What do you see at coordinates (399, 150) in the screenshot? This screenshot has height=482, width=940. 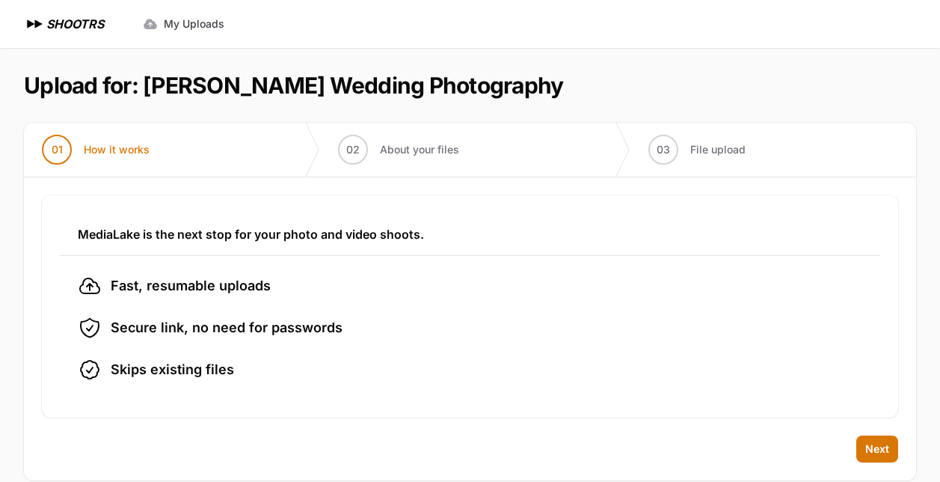 I see `button: 02 About your files` at bounding box center [399, 150].